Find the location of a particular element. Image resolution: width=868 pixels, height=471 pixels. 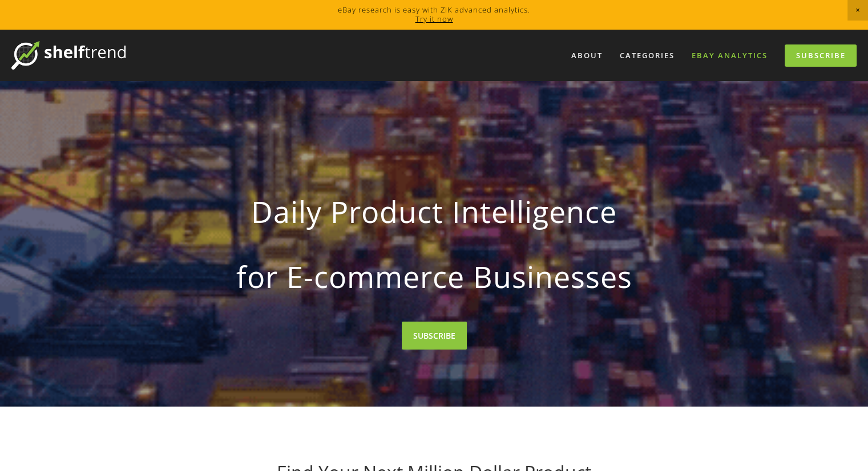

img: ShelfTrend is located at coordinates (69, 55).